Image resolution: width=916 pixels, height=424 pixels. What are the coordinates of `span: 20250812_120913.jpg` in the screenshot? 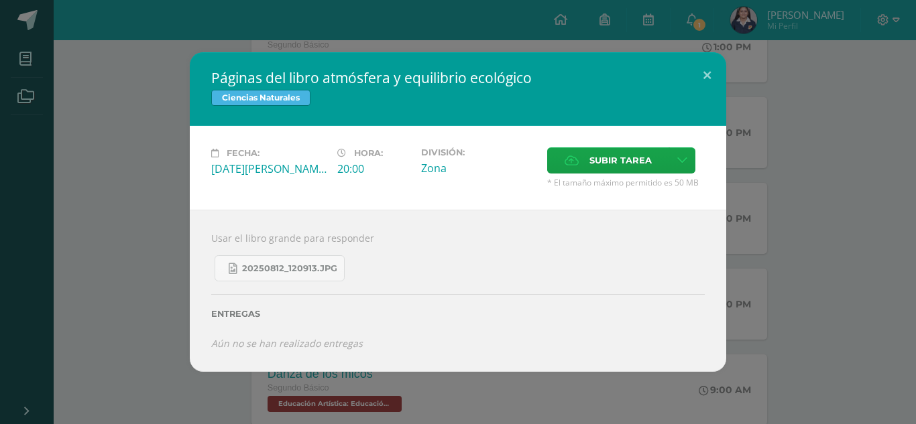 It's located at (290, 269).